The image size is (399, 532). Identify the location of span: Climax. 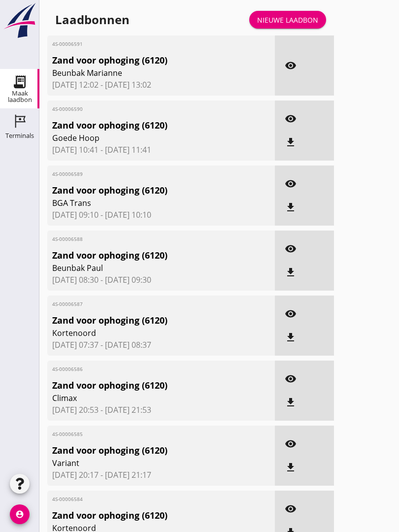
(143, 398).